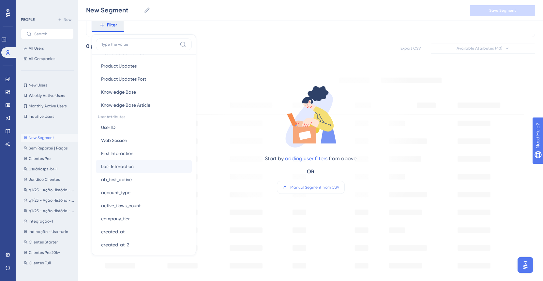 This screenshot has width=543, height=281. What do you see at coordinates (144, 231) in the screenshot?
I see `button: created_at` at bounding box center [144, 231].